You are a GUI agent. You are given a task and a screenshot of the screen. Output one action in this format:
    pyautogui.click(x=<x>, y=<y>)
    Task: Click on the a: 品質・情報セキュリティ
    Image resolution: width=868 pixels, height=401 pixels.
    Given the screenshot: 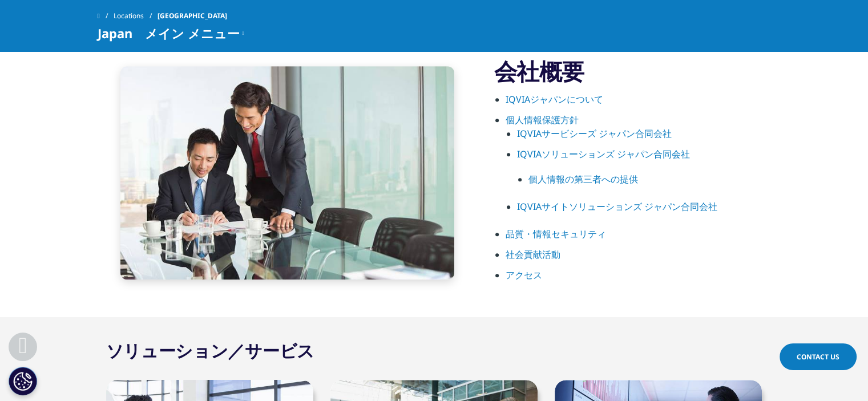 What is the action you would take?
    pyautogui.click(x=556, y=234)
    